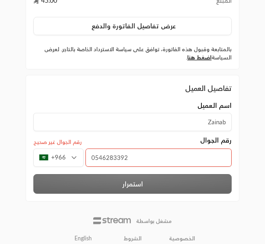  I want to click on a: الشروط, so click(133, 239).